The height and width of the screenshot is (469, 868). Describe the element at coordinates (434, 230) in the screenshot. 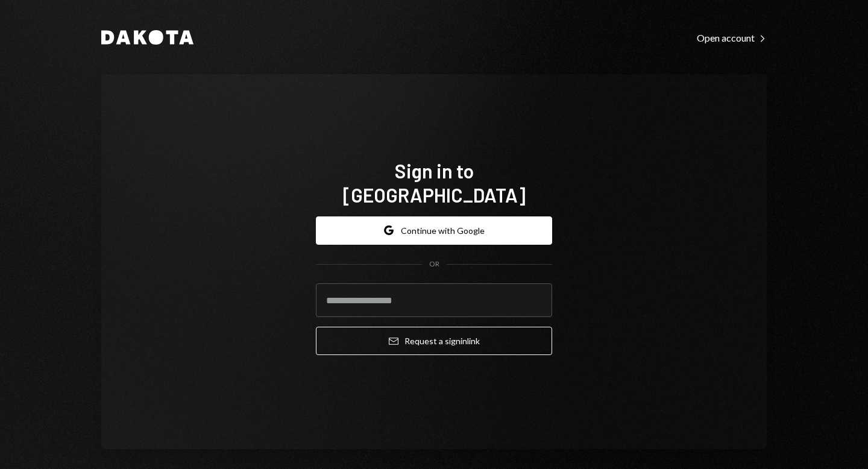

I see `button: Continue with Google` at that location.